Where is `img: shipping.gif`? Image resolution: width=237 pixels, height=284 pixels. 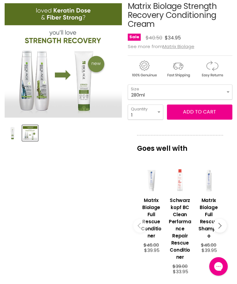
img: shipping.gif is located at coordinates (178, 69).